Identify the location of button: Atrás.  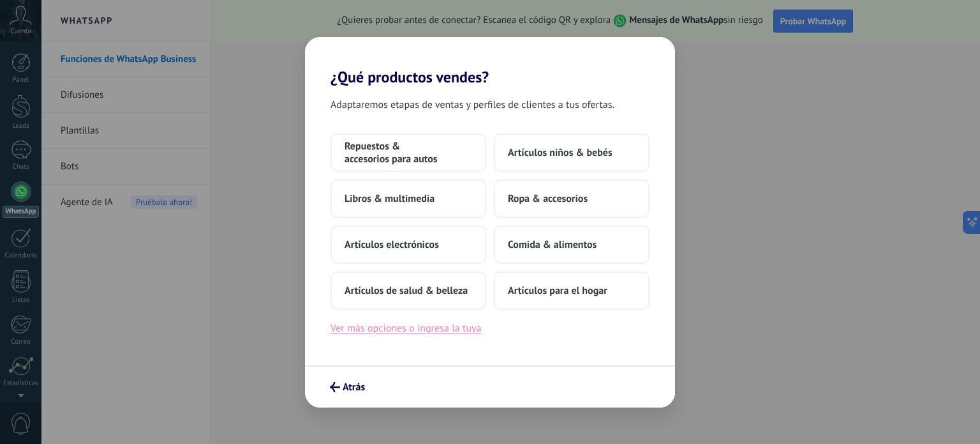
(347, 387).